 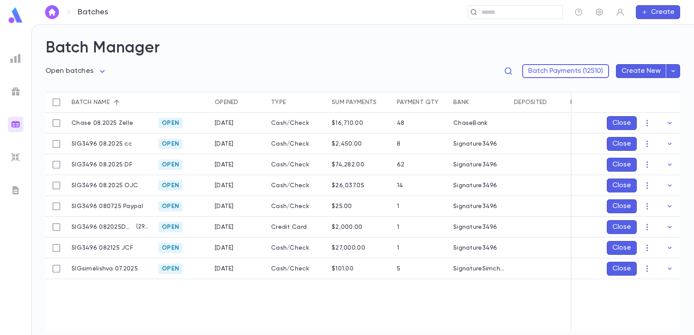 I want to click on div: SignatureSimchasElisheva, so click(x=479, y=269).